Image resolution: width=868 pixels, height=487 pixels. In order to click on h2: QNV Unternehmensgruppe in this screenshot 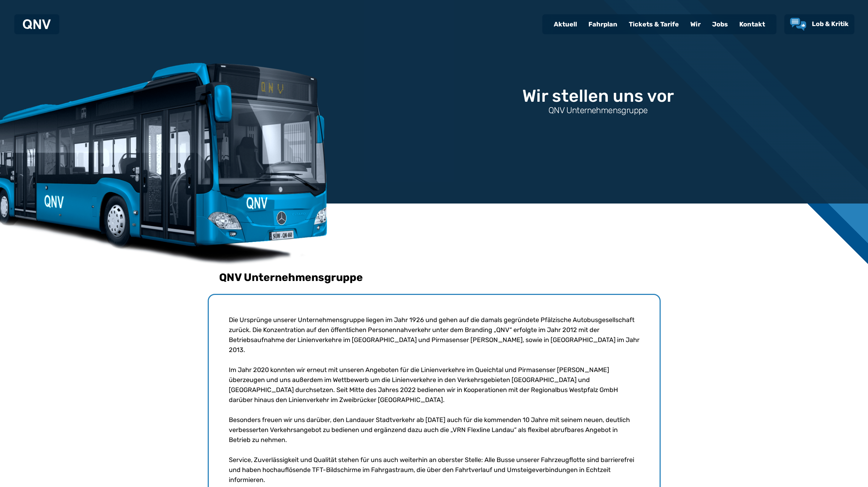, I will do `click(285, 277)`.